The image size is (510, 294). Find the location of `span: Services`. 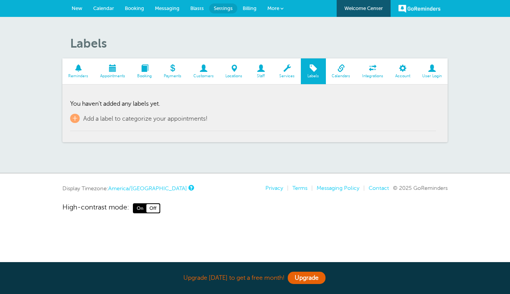

span: Services is located at coordinates (287, 76).